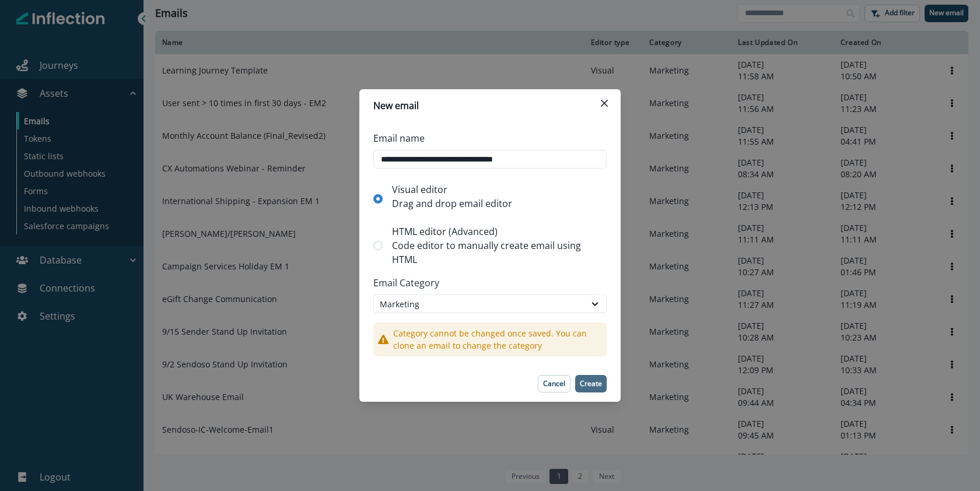  What do you see at coordinates (490, 283) in the screenshot?
I see `p: Email Category` at bounding box center [490, 283].